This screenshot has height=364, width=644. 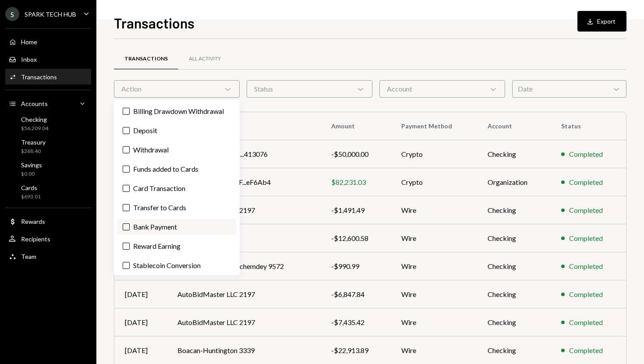 What do you see at coordinates (48, 103) in the screenshot?
I see `a: Accounts` at bounding box center [48, 103].